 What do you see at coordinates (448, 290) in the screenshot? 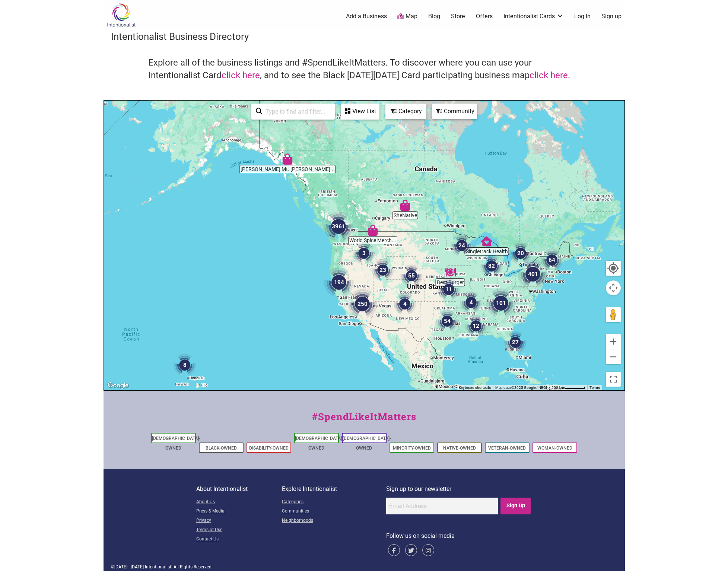
I see `div: 11` at bounding box center [448, 290].